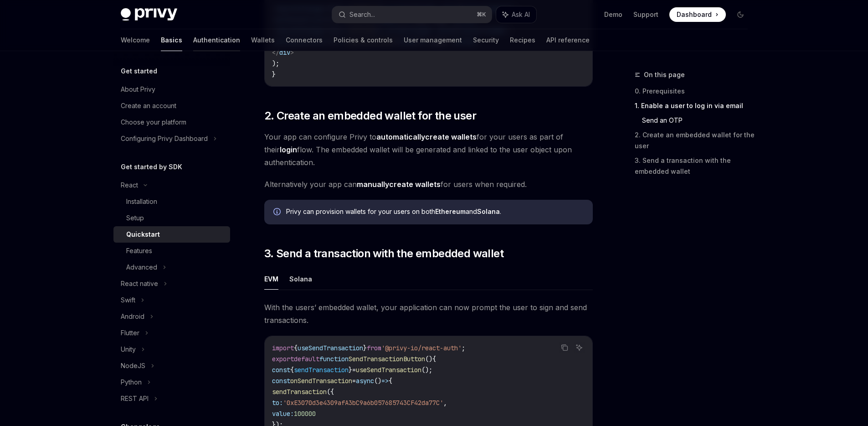  What do you see at coordinates (516, 15) in the screenshot?
I see `button: Ask AI` at bounding box center [516, 15].